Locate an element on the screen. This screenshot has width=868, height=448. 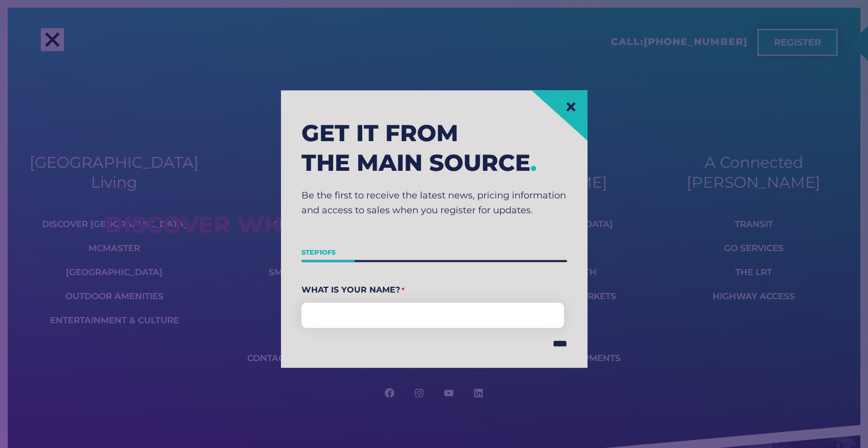
span: 5 is located at coordinates (333, 252).